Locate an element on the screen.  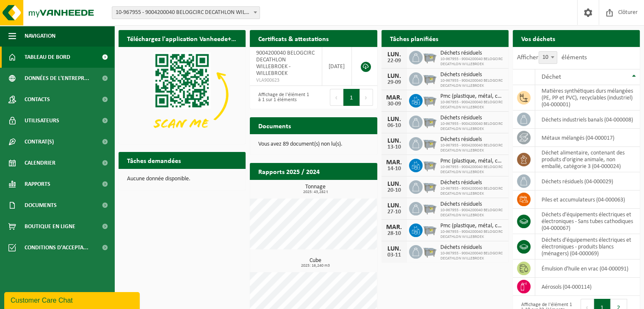
td: déchets résiduels (04-000029) is located at coordinates (587, 181).